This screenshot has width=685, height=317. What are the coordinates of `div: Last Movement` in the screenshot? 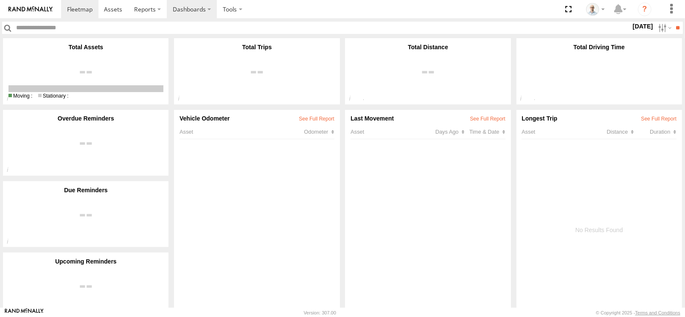 It's located at (428, 118).